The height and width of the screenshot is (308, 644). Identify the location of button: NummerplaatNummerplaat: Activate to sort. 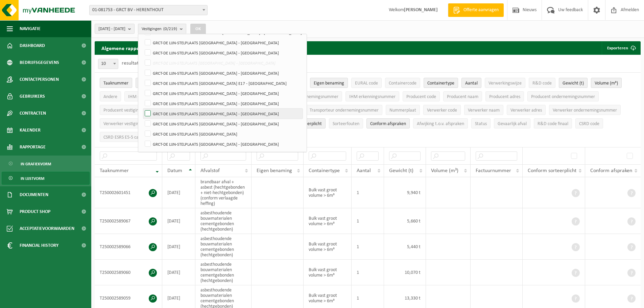
(402, 110).